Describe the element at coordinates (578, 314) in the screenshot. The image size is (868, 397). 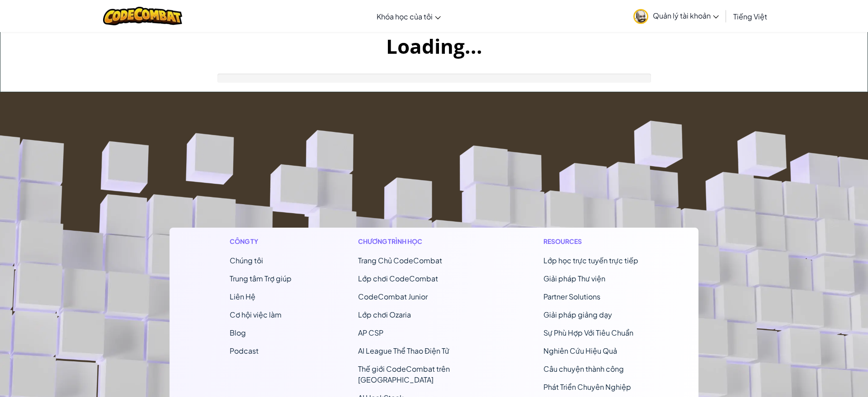
I see `a: Giải pháp giảng dạy` at that location.